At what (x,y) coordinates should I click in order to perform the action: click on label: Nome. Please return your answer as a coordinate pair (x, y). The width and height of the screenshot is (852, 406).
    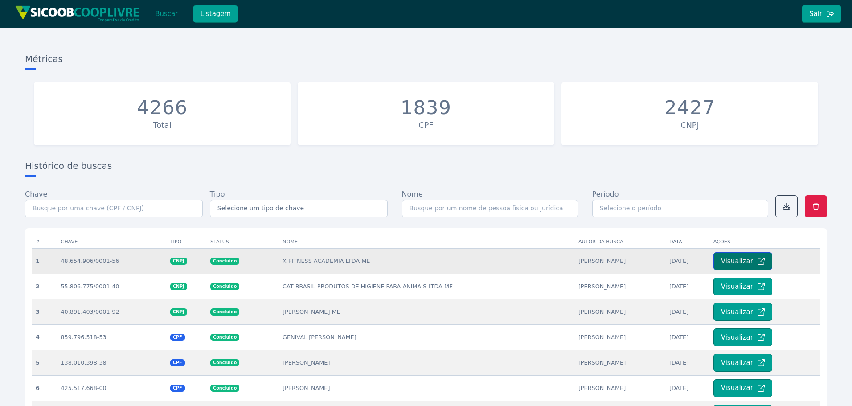
    Looking at the image, I should click on (412, 194).